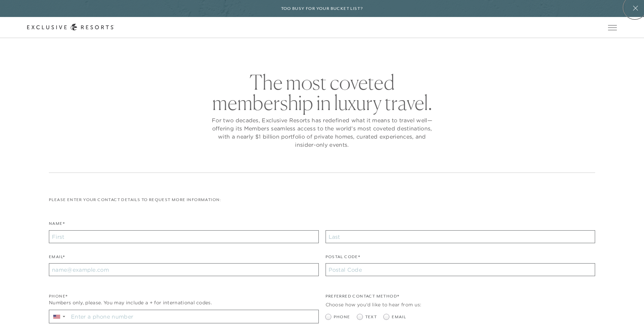 This screenshot has height=324, width=644. I want to click on div: Numbers only, please. You may include a + for international codes., so click(184, 303).